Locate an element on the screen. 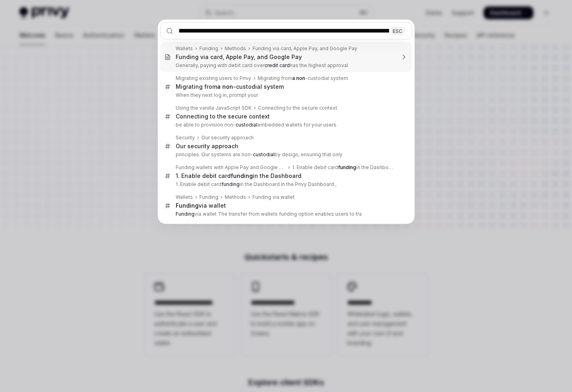  p: via wallet The transfer from wallets funding option enables users to tra is located at coordinates (285, 214).